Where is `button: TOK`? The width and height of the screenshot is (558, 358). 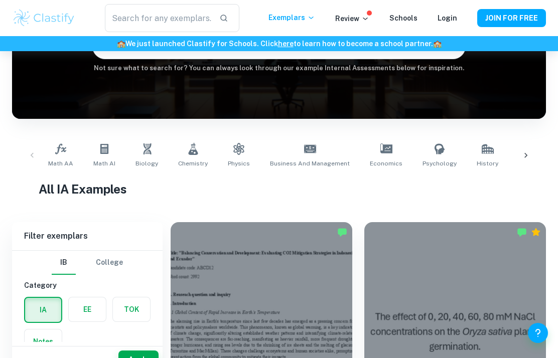 button: TOK is located at coordinates (131, 309).